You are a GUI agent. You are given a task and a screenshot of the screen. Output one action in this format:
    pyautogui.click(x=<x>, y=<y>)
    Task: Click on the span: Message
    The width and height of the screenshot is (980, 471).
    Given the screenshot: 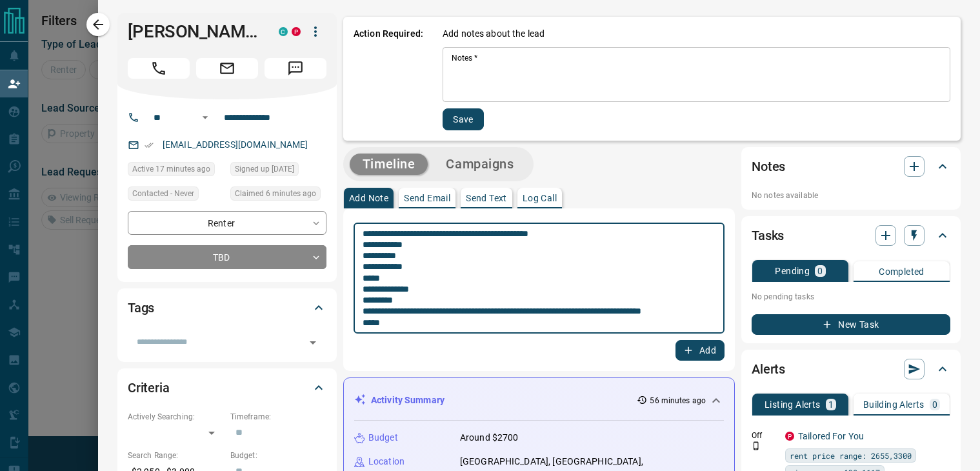 What is the action you would take?
    pyautogui.click(x=295, y=69)
    